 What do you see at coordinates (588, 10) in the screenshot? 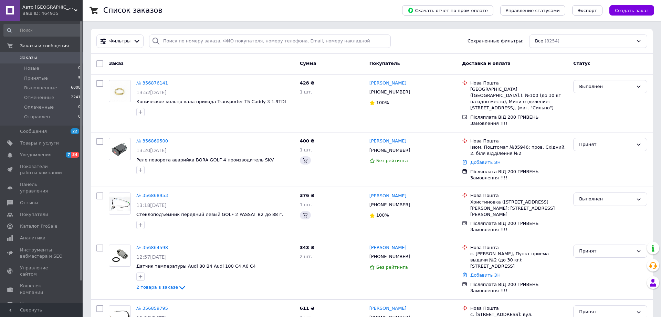
I see `button: Экспорт` at bounding box center [588, 10].